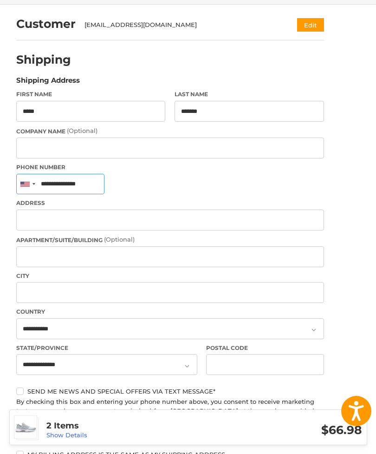 The width and height of the screenshot is (376, 454). Describe the element at coordinates (170, 312) in the screenshot. I see `label: Country` at that location.